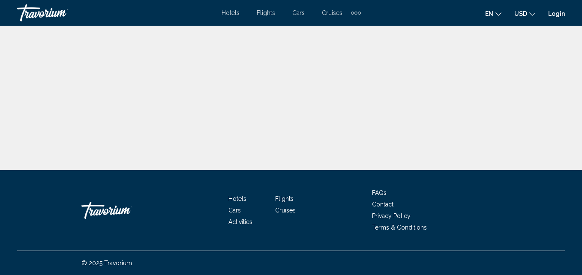  What do you see at coordinates (556, 14) in the screenshot?
I see `a: Login` at bounding box center [556, 14].